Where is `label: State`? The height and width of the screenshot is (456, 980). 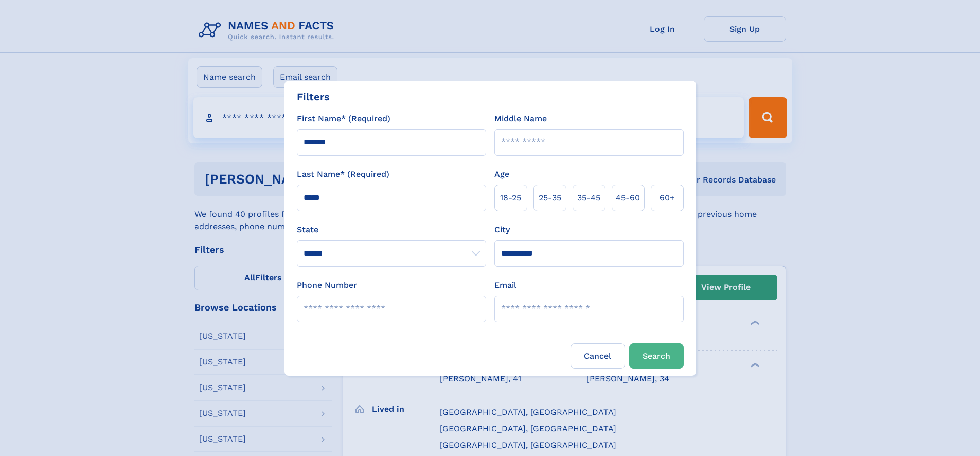
label: State is located at coordinates (392, 230).